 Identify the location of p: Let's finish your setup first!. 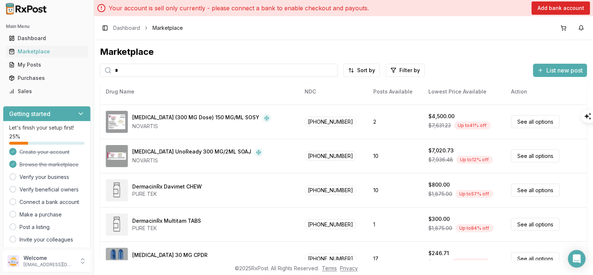
(47, 128).